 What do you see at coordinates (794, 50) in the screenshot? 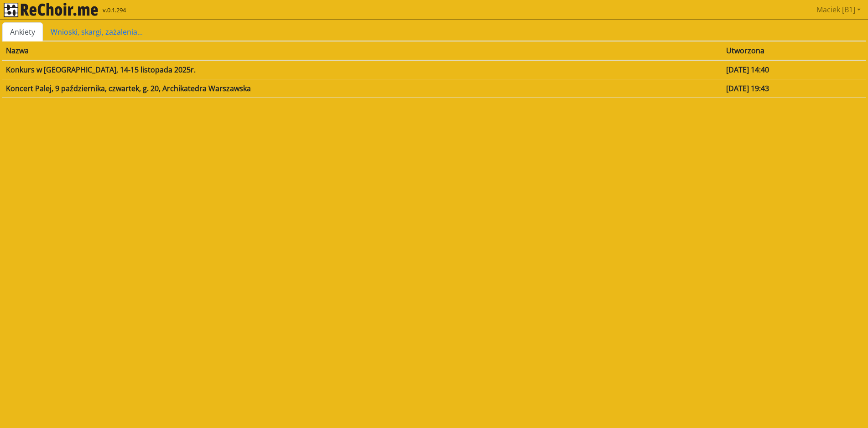
I see `div: Utworzona` at bounding box center [794, 50].